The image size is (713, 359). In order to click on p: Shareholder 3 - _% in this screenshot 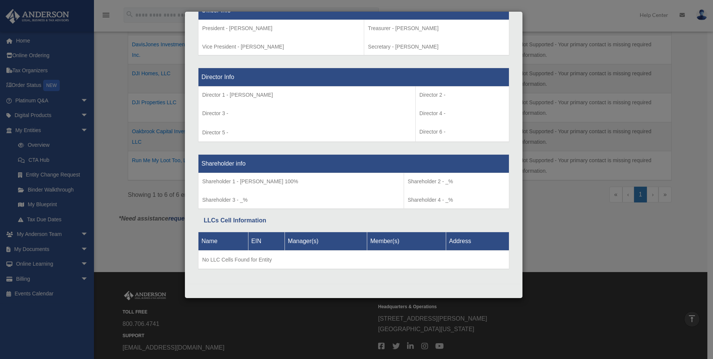, I will do `click(301, 200)`.